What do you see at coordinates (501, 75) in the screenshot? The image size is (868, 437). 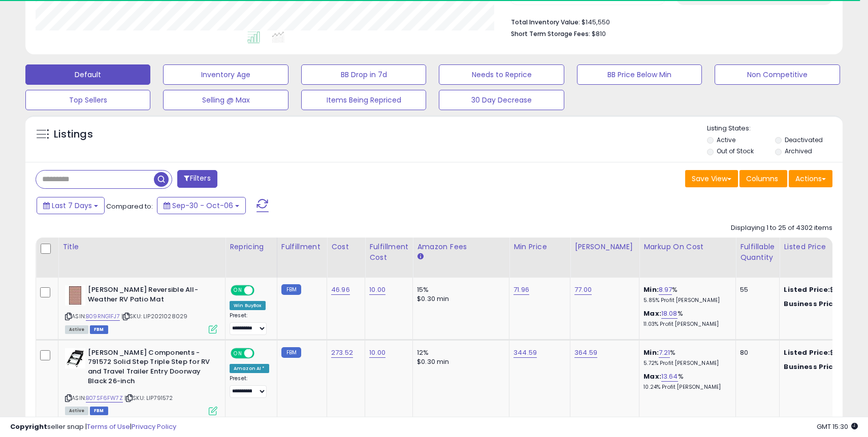 I see `button: Needs to Reprice` at bounding box center [501, 75].